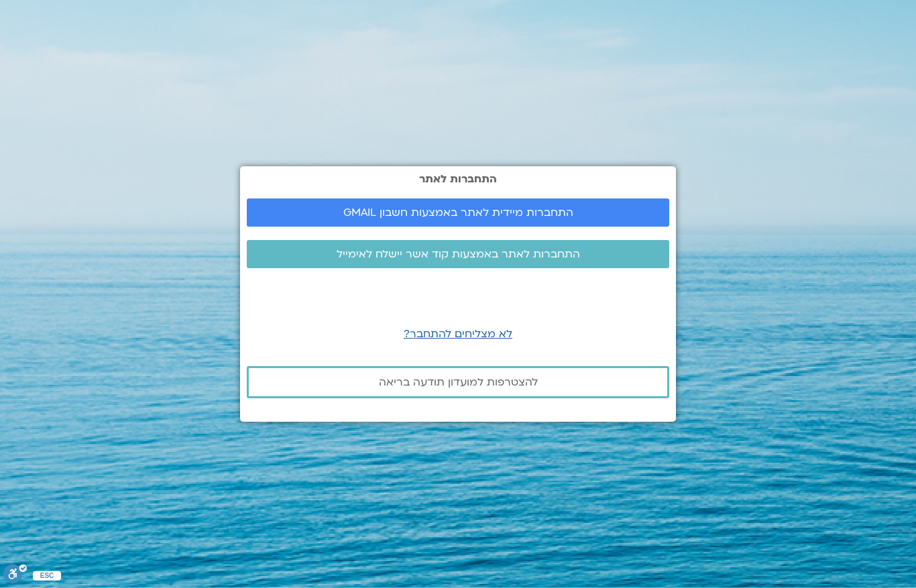 Image resolution: width=916 pixels, height=588 pixels. I want to click on span: התחברות לאתר באמצעות קוד אשר יישלח לאימייל, so click(458, 254).